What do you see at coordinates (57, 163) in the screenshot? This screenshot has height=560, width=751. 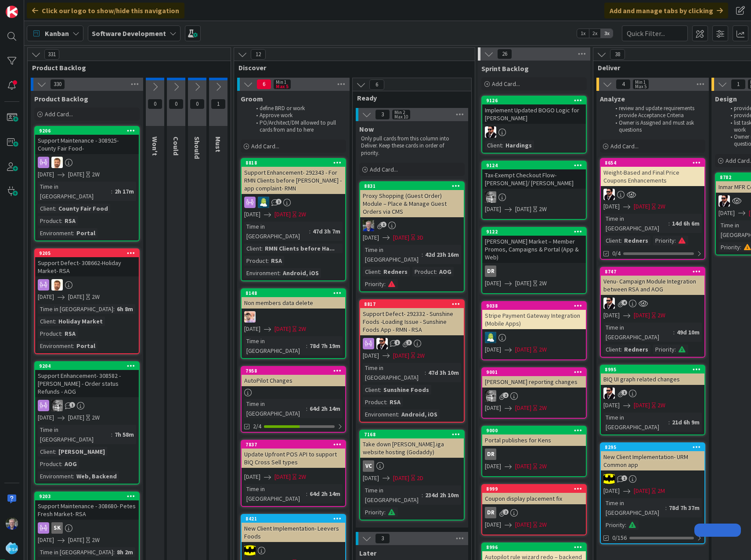 I see `img: AS` at bounding box center [57, 163].